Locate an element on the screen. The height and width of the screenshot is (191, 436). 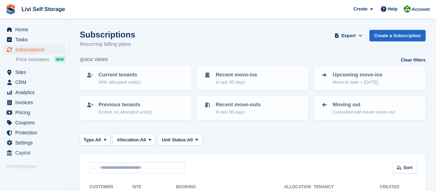
h1: Subscriptions is located at coordinates (107, 34).